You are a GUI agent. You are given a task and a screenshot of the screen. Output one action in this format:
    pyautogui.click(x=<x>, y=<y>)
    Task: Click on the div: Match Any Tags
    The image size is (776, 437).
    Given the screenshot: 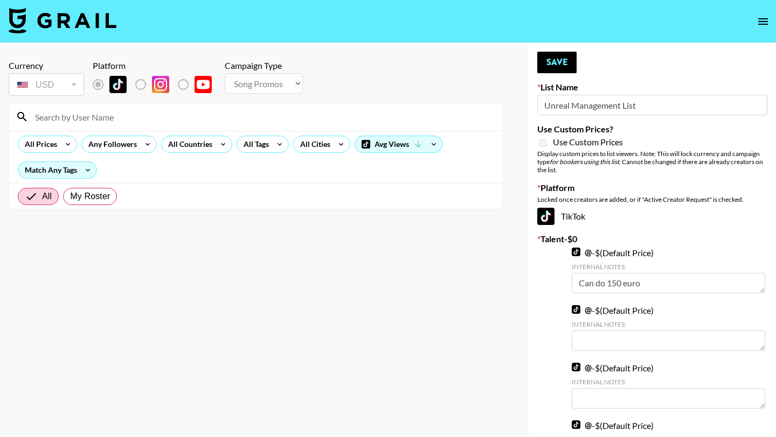 What is the action you would take?
    pyautogui.click(x=57, y=170)
    